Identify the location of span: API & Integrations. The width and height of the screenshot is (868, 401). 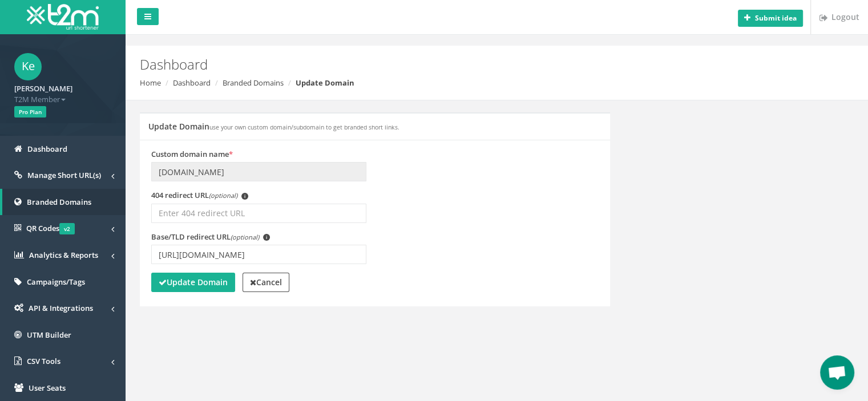
(60, 308).